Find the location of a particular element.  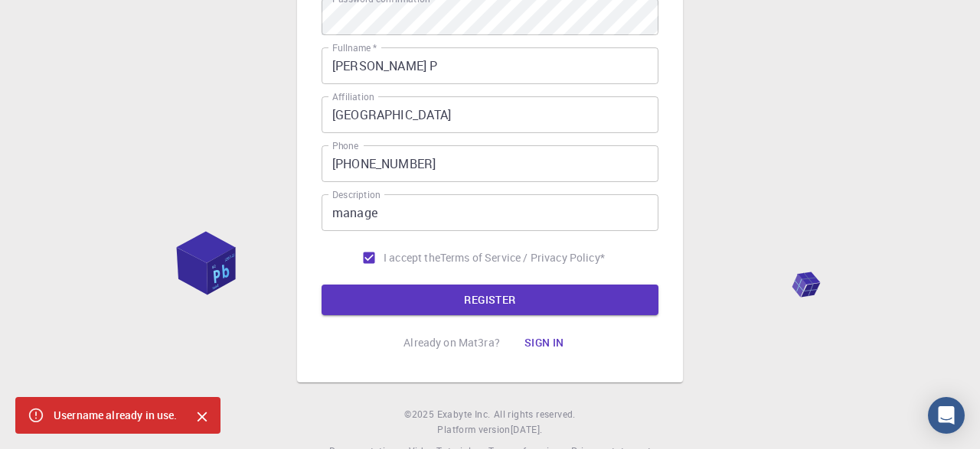

p: Terms of Service / Privacy Policy * is located at coordinates (522, 258).